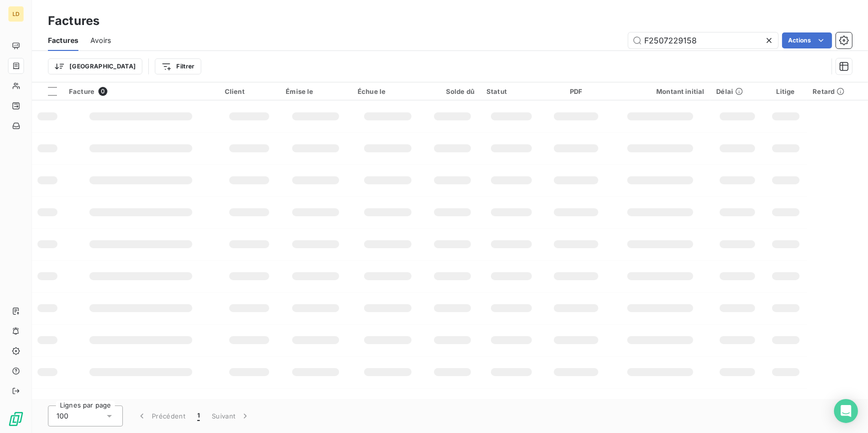  Describe the element at coordinates (161, 416) in the screenshot. I see `button: Précédent` at that location.